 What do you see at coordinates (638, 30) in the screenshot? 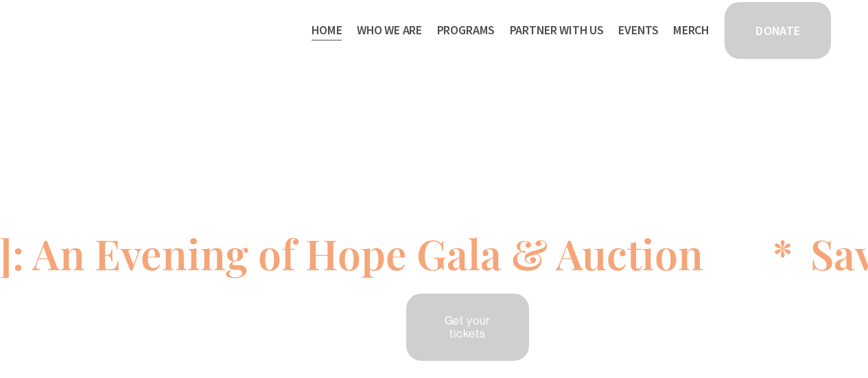
I see `a: Events` at bounding box center [638, 30].